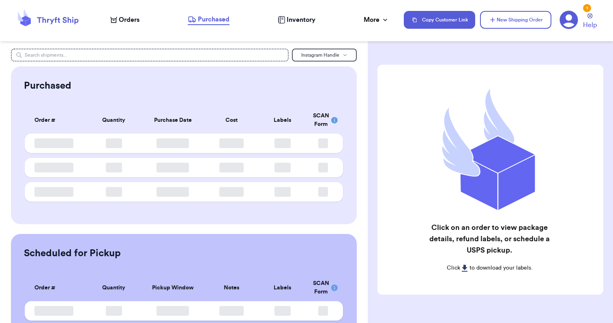  What do you see at coordinates (590, 21) in the screenshot?
I see `a: Help` at bounding box center [590, 21].